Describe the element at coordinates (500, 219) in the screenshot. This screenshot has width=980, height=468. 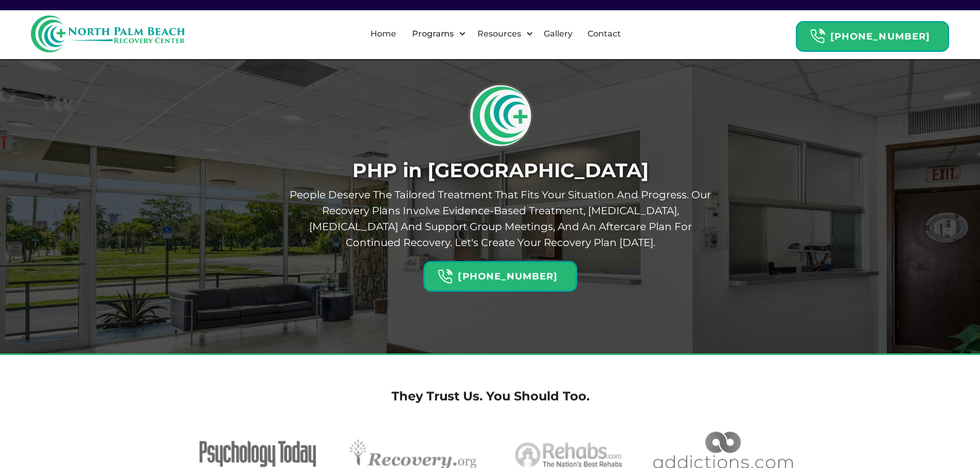
I see `p: People deserve the tailored treatment that fits your situation and progress. Our recovery plans i...` at that location.